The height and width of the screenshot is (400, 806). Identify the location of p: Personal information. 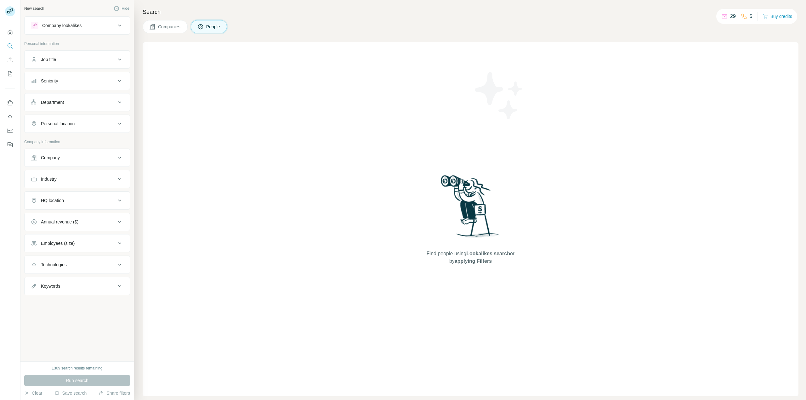
(77, 44).